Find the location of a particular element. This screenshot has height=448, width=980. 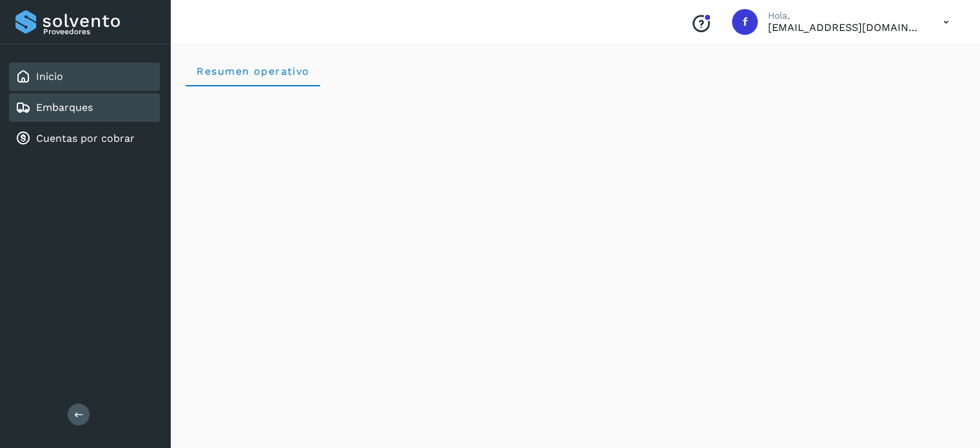

p: fyc3@mexamerik.com is located at coordinates (846, 27).